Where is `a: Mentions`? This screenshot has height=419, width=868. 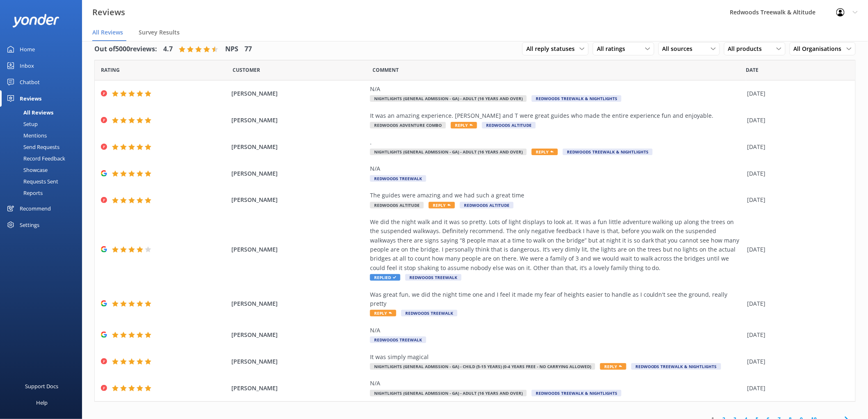 a: Mentions is located at coordinates (43, 136).